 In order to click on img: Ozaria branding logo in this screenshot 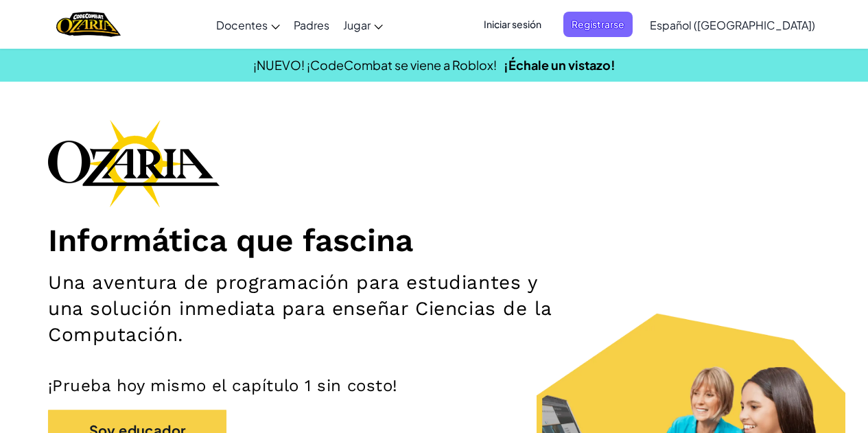, I will do `click(134, 164)`.